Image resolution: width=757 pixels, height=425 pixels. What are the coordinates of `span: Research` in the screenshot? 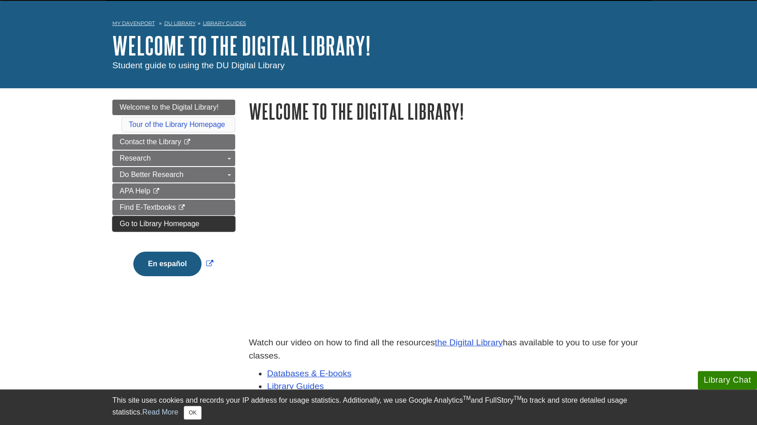 It's located at (135, 158).